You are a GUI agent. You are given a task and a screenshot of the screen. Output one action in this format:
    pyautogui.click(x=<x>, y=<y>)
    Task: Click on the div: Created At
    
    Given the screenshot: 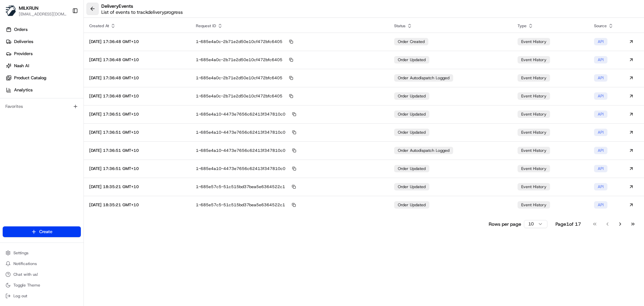 What is the action you would take?
    pyautogui.click(x=137, y=26)
    